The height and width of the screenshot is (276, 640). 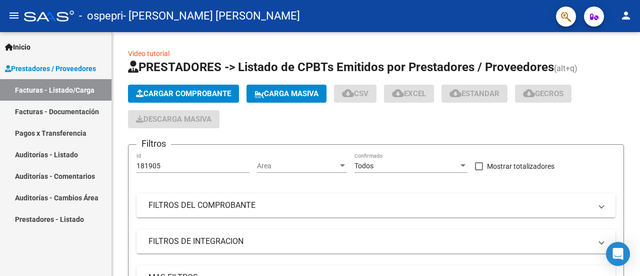 What do you see at coordinates (521, 166) in the screenshot?
I see `span: Mostrar totalizadores` at bounding box center [521, 166].